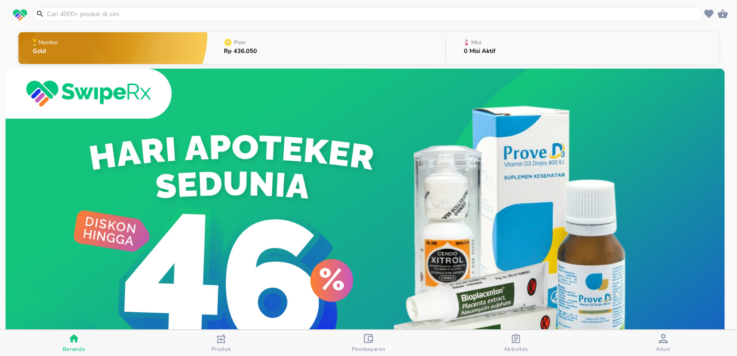 The width and height of the screenshot is (737, 356). What do you see at coordinates (516, 349) in the screenshot?
I see `span: Aktivitas` at bounding box center [516, 349].